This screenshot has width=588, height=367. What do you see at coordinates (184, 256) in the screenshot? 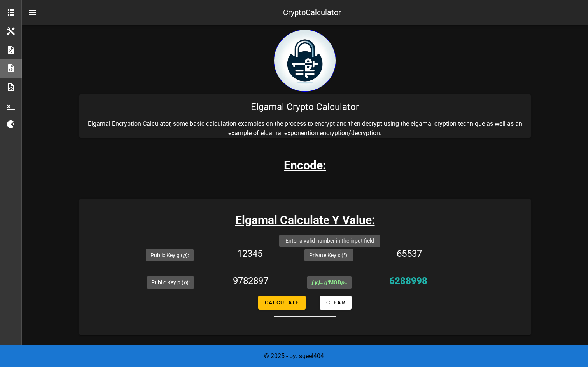
I see `i: g` at bounding box center [184, 256].